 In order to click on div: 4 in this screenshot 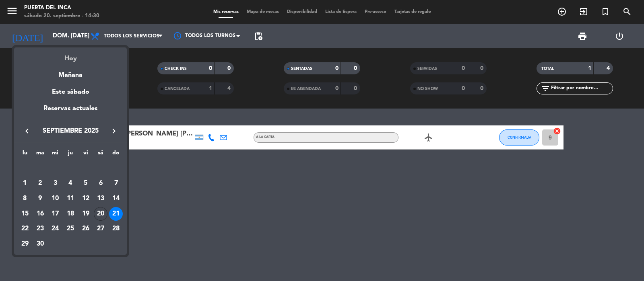, I will do `click(70, 184)`.